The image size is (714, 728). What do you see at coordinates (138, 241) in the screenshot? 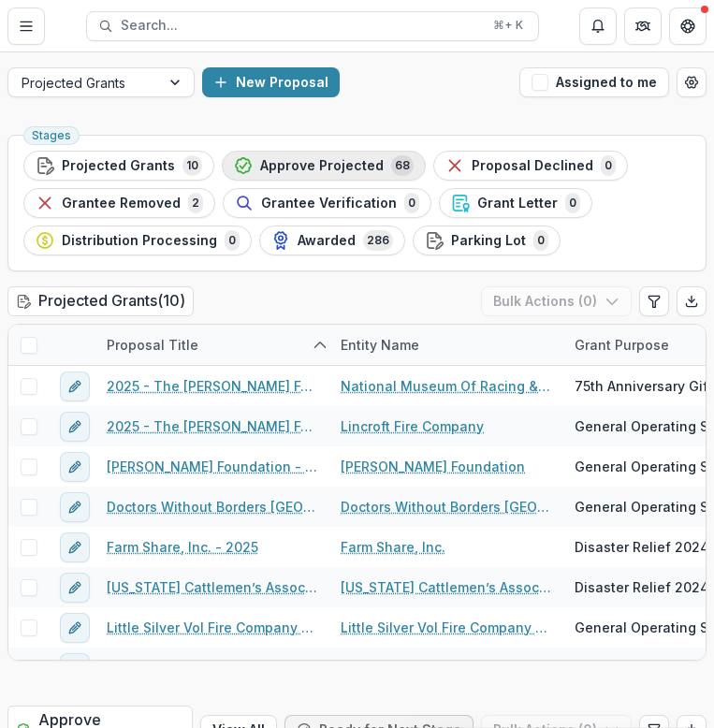
I see `button: Distribution Processing0` at bounding box center [138, 241].